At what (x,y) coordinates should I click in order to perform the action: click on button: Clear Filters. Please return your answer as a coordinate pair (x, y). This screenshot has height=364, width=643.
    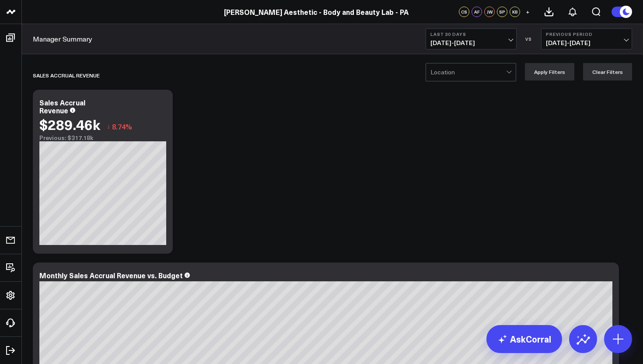
    Looking at the image, I should click on (608, 72).